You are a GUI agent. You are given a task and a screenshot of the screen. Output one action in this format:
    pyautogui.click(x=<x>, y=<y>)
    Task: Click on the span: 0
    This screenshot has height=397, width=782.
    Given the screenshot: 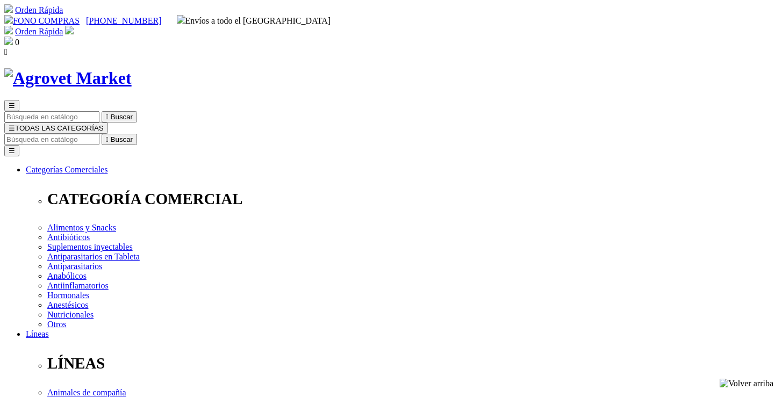 What is the action you would take?
    pyautogui.click(x=17, y=42)
    